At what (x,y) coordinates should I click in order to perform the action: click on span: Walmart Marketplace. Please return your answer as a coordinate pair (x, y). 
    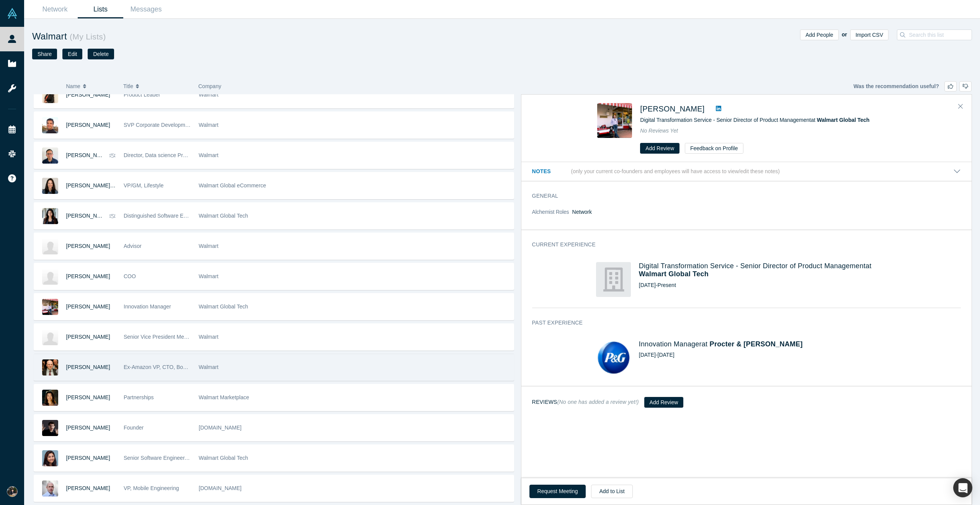
    Looking at the image, I should click on (224, 397).